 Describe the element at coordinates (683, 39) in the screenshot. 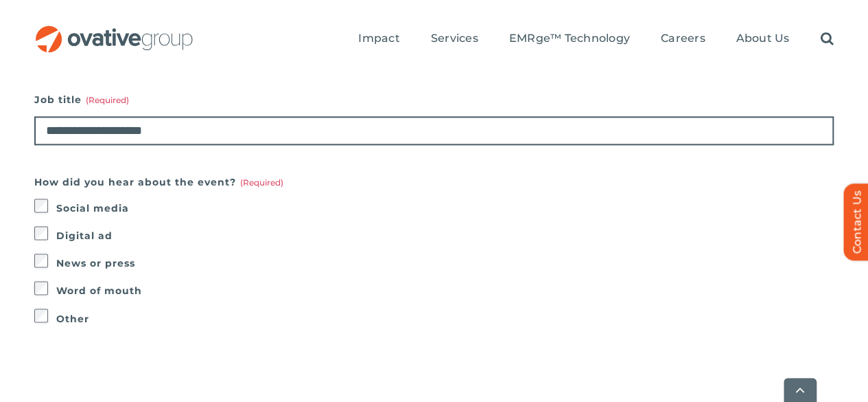

I see `a: Careers` at that location.